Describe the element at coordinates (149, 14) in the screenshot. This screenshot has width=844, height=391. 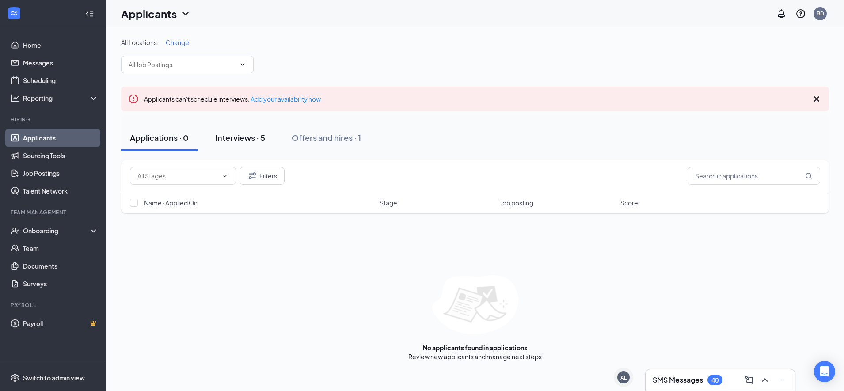
I see `h1: Applicants` at that location.